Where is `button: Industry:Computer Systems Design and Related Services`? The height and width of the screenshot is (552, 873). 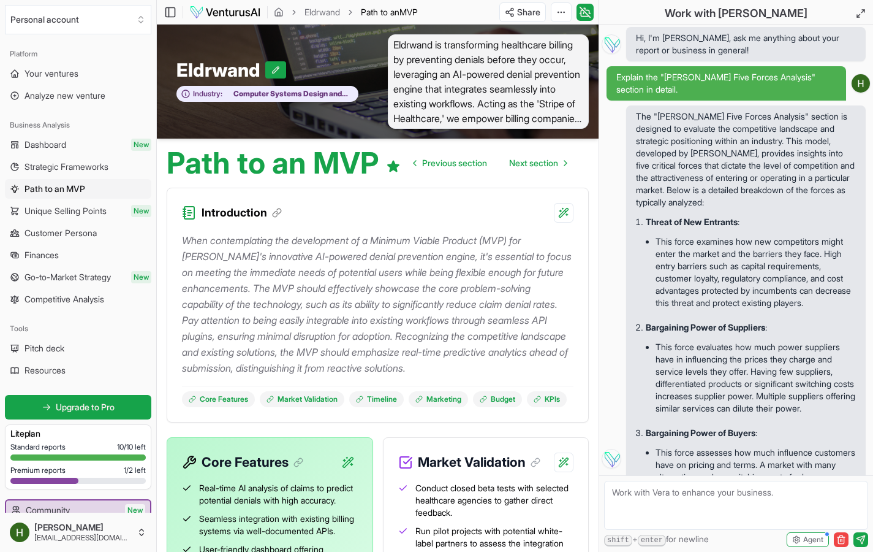
button: Industry:Computer Systems Design and Related Services is located at coordinates (267, 94).